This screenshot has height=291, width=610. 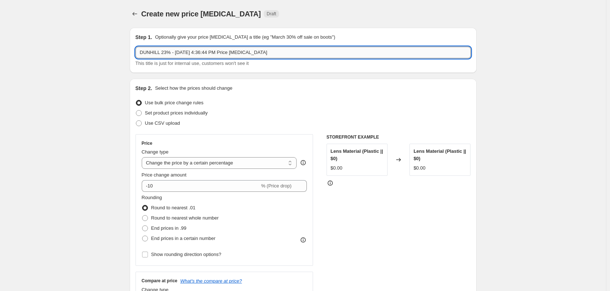 I want to click on span: % (Price drop), so click(x=276, y=186).